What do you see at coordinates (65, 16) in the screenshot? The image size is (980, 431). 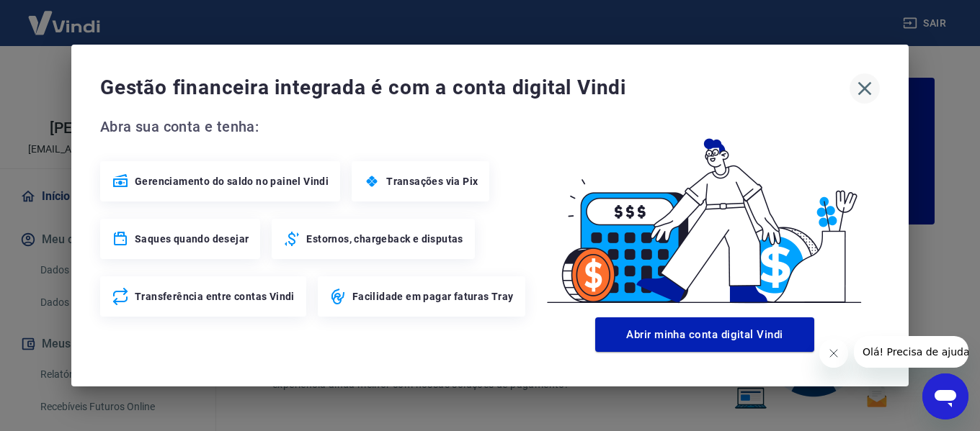 I see `span: Olá! Precisa de ajuda?` at bounding box center [65, 16].